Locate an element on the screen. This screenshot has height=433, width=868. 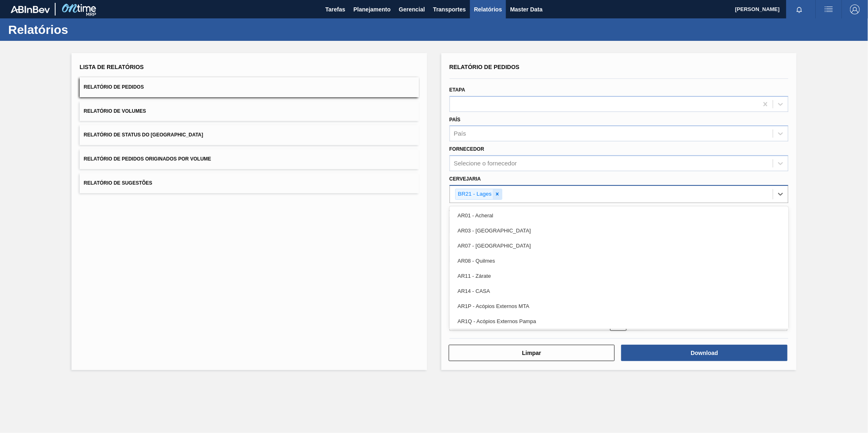
h1: Relatórios is located at coordinates (81, 29).